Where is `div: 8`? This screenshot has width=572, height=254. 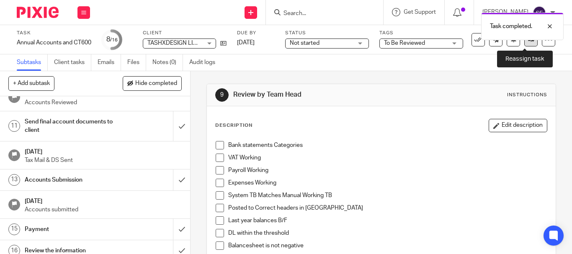
div: 8 is located at coordinates (112, 39).